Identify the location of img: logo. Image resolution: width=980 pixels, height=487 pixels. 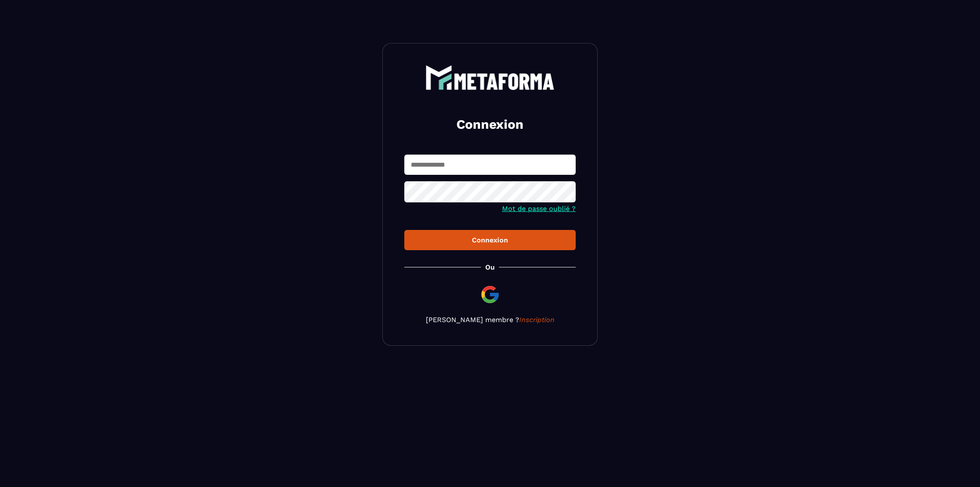
(490, 78).